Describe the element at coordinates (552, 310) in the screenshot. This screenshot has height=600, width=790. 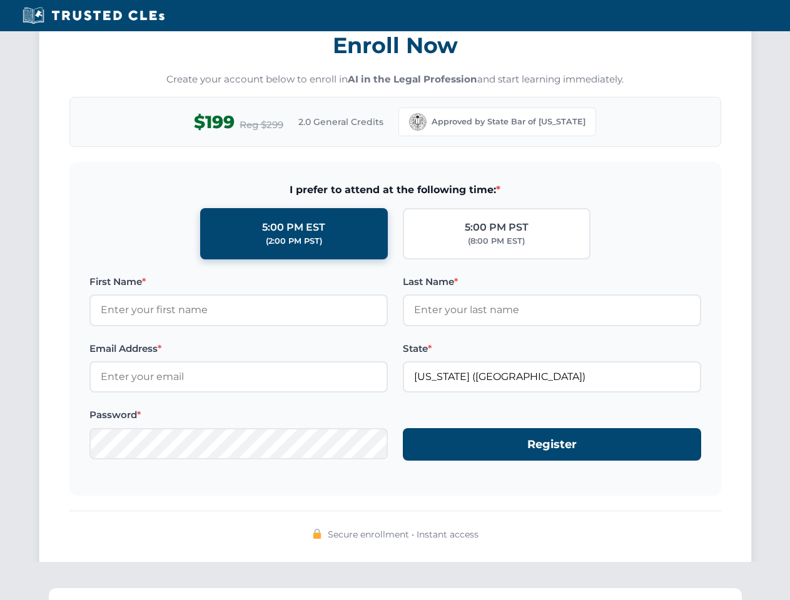
I see `input: Enter your last name` at that location.